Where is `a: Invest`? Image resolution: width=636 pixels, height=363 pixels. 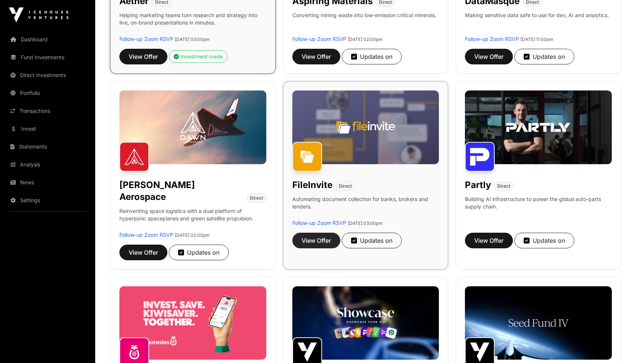
a: Invest is located at coordinates (48, 129).